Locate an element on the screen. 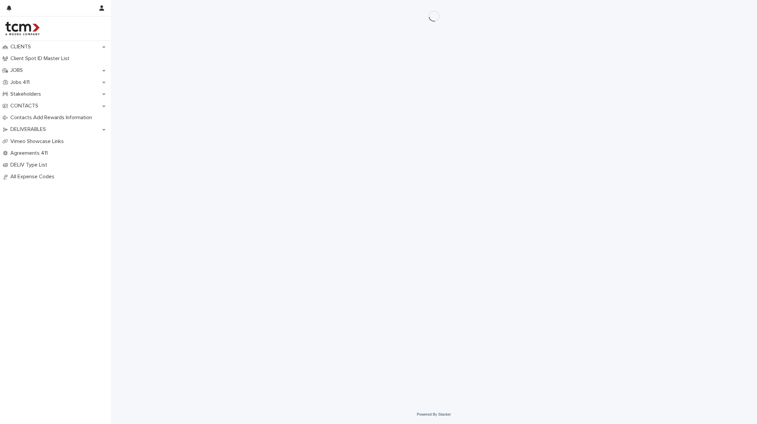 This screenshot has width=757, height=424. p: Jobs 411 is located at coordinates (21, 82).